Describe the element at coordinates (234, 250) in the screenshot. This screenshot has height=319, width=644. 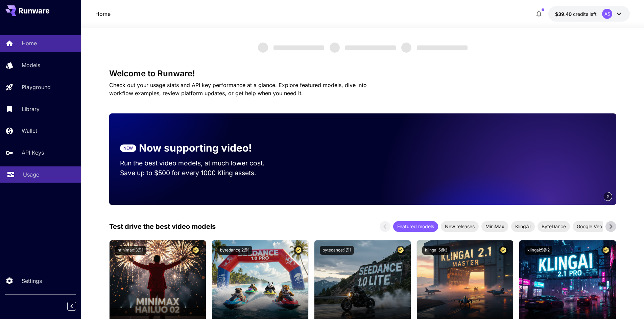
I see `button: bytedance:2@1` at that location.